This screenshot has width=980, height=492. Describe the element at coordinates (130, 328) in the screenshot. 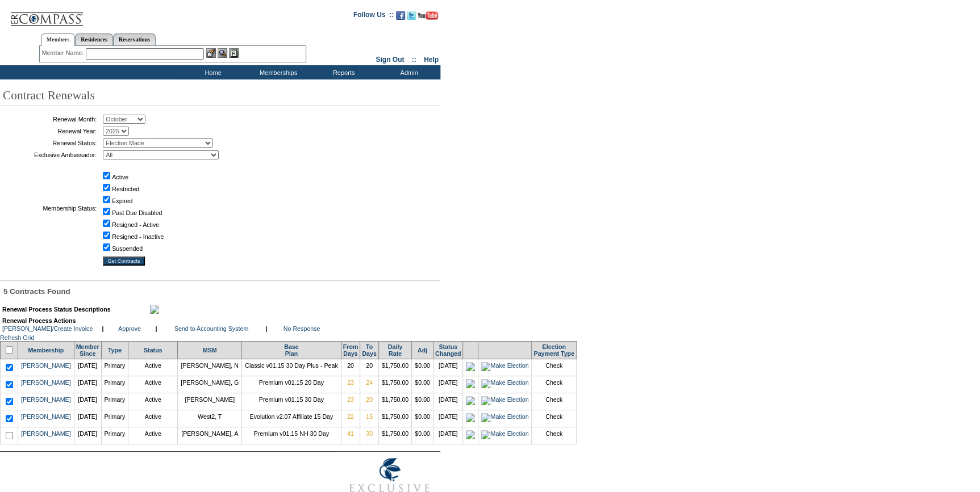

I see `a: Approve` at that location.